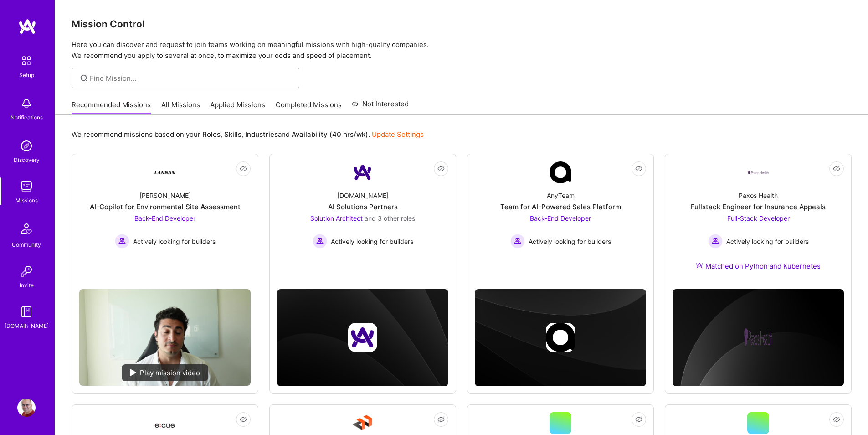 This screenshot has height=435, width=868. What do you see at coordinates (233, 134) in the screenshot?
I see `b: Skills` at bounding box center [233, 134].